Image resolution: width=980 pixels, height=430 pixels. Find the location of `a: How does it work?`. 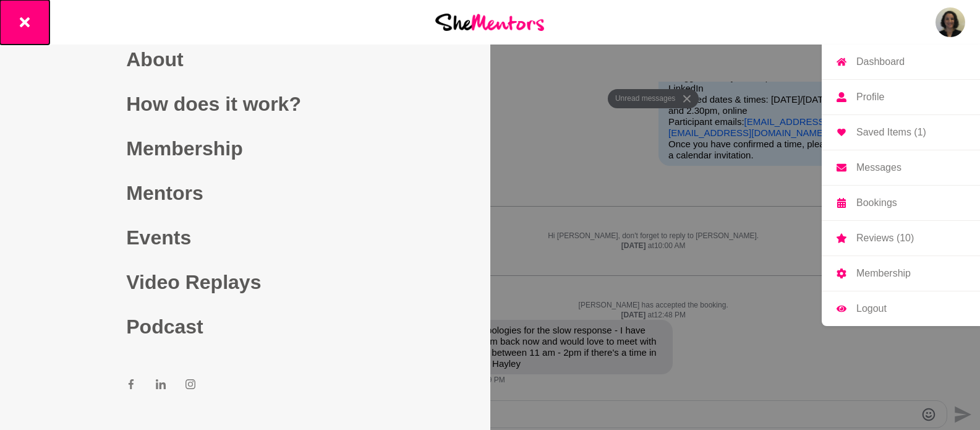

a: How does it work? is located at coordinates (245, 104).